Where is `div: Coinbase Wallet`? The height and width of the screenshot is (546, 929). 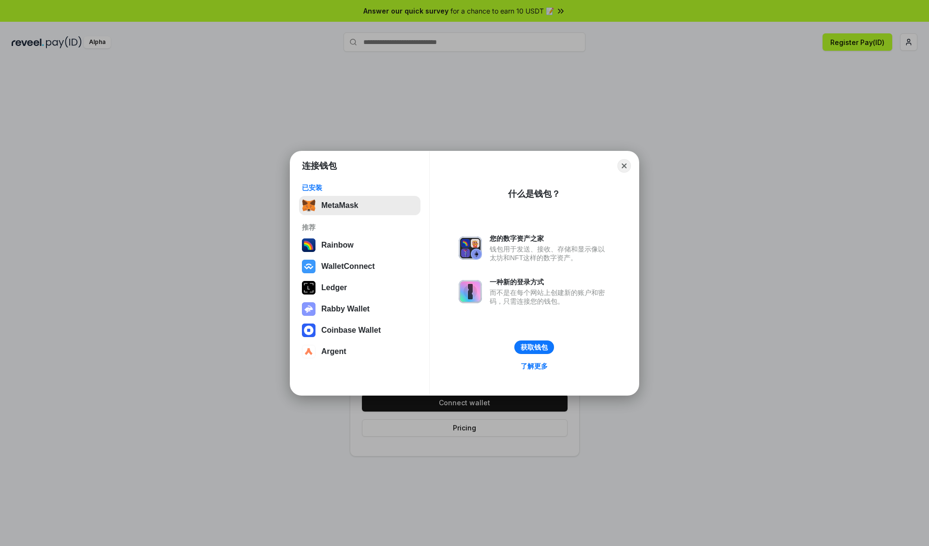 div: Coinbase Wallet is located at coordinates (351, 331).